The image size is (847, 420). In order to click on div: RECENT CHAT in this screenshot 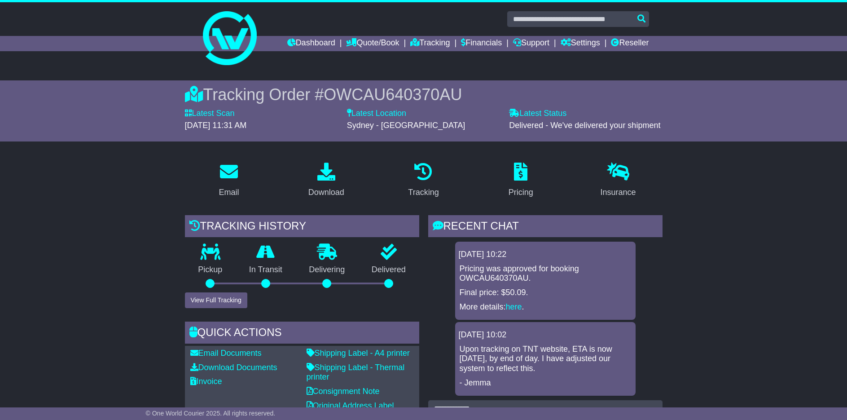, I will do `click(545, 227)`.